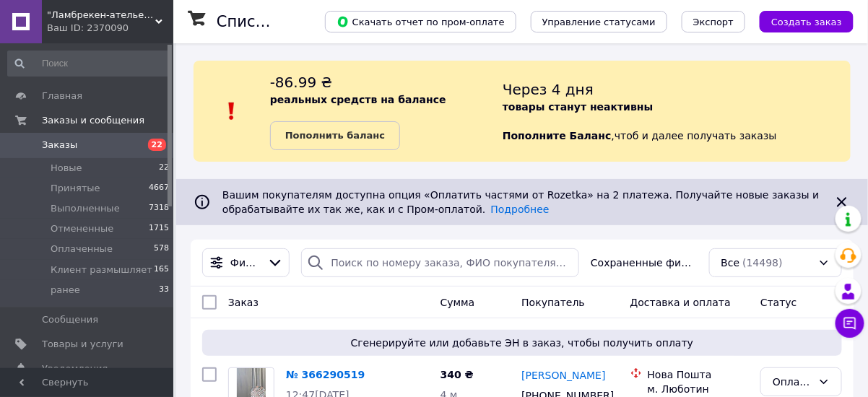  I want to click on b: Пополнить баланс, so click(335, 135).